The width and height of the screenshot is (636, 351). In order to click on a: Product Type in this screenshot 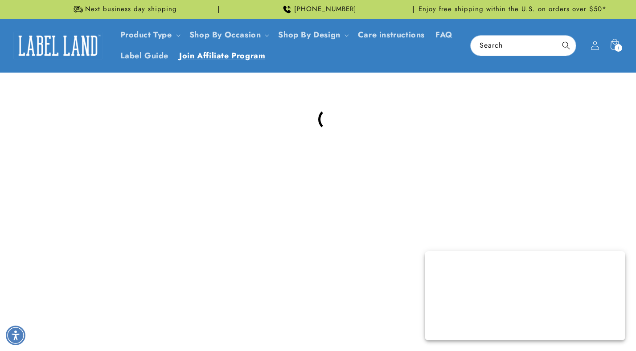, I will do `click(146, 35)`.